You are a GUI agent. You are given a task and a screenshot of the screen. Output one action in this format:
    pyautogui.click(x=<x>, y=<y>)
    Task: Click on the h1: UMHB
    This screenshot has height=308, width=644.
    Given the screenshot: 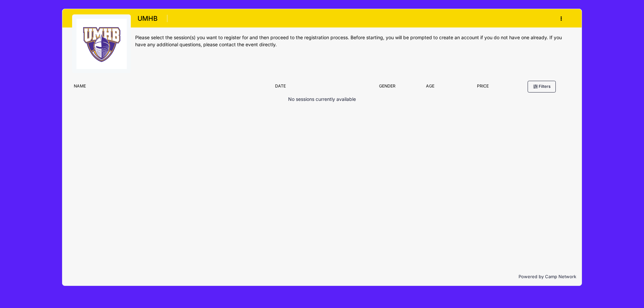 What is the action you would take?
    pyautogui.click(x=147, y=18)
    